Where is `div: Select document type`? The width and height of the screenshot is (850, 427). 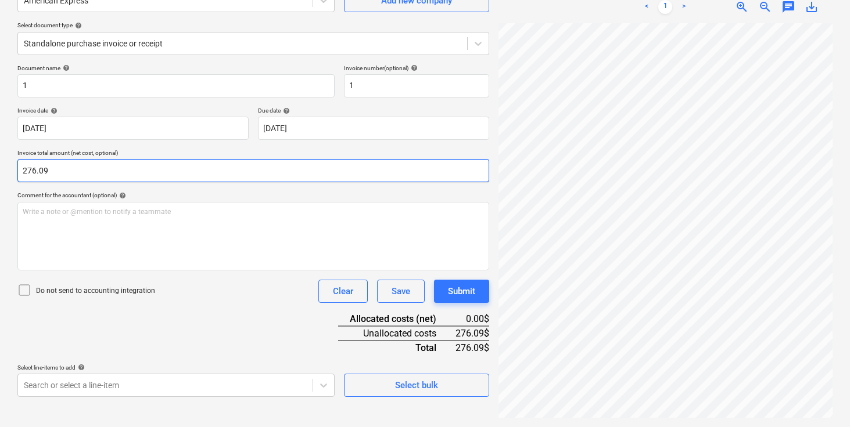
div: Select document type is located at coordinates (253, 25).